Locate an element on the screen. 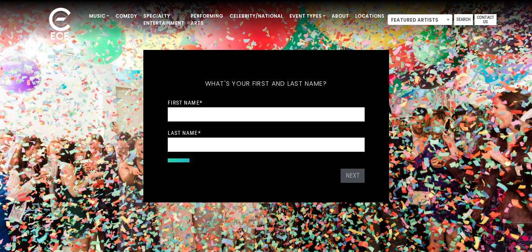 This screenshot has height=252, width=532. a: About is located at coordinates (340, 16).